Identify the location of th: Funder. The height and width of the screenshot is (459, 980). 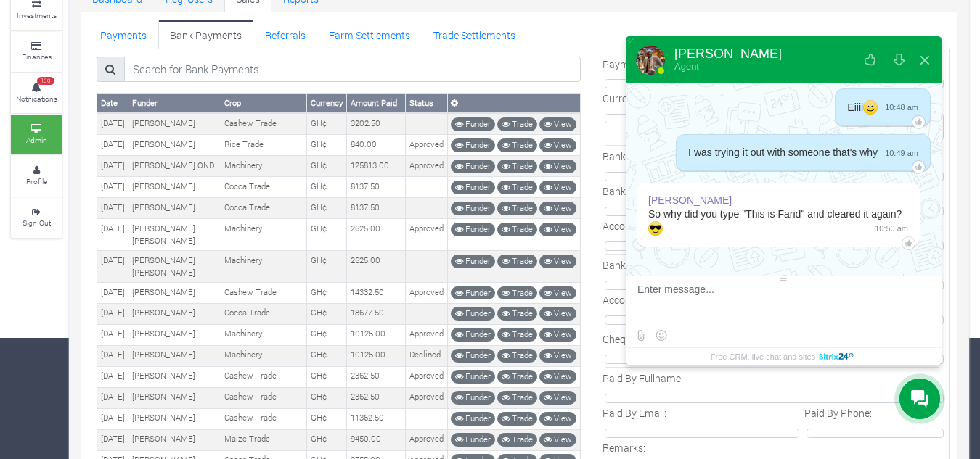
(175, 103).